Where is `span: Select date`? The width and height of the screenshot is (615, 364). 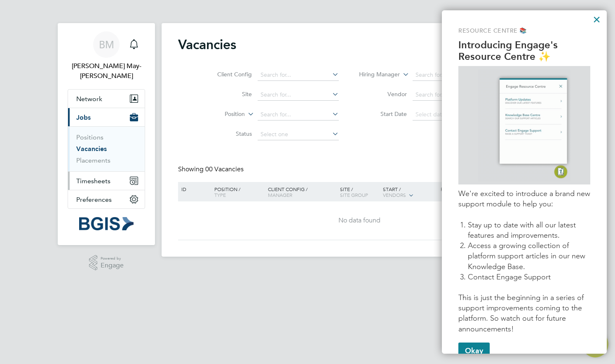 span: Select date is located at coordinates (430, 115).